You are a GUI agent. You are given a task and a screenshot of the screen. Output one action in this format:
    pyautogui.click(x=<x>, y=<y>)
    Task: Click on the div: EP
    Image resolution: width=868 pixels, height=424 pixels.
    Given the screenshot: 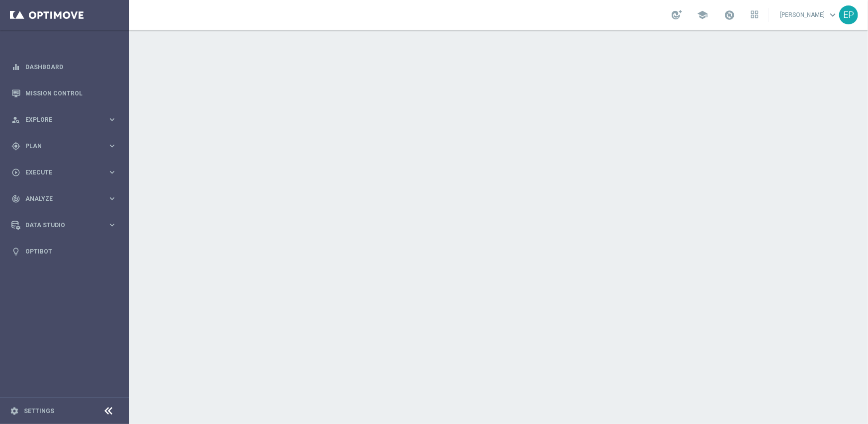 What is the action you would take?
    pyautogui.click(x=848, y=15)
    